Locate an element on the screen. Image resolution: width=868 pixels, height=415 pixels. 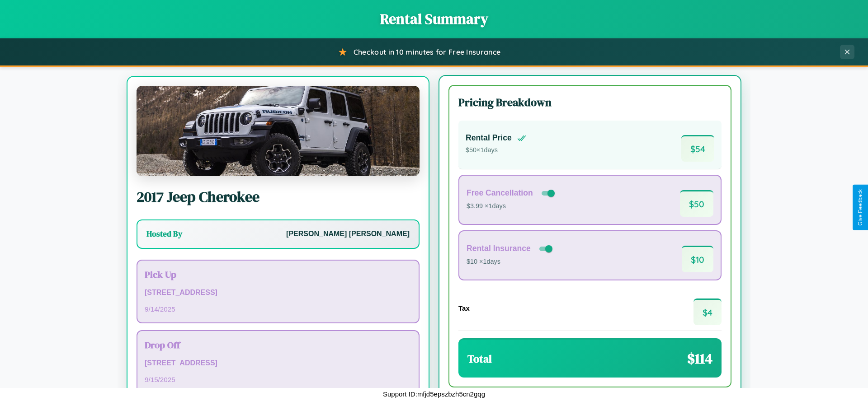
h1: Rental Summary is located at coordinates (434, 19).